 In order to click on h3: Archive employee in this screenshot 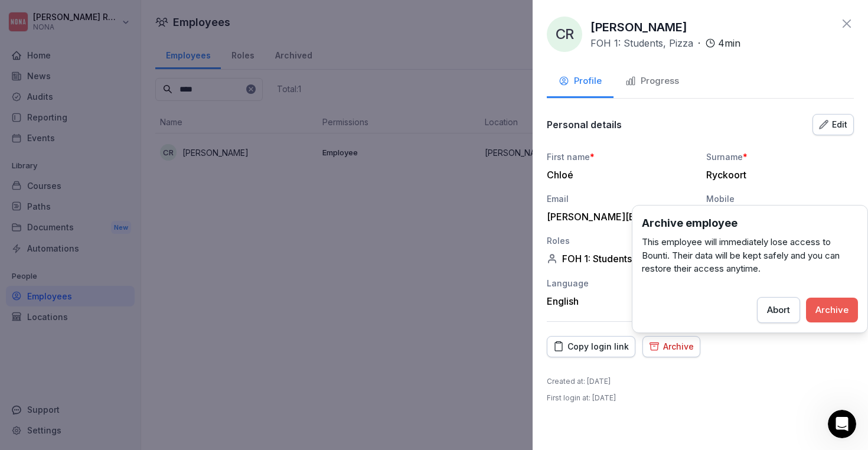, I will do `click(750, 223)`.